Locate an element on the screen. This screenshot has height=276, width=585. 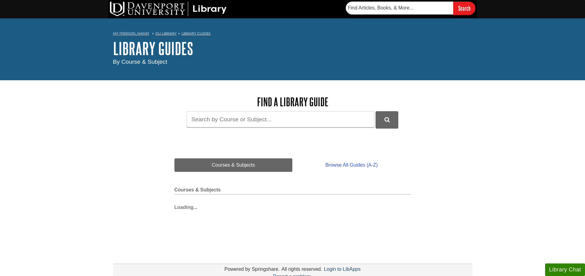
input: Find Articles, Books, & More... is located at coordinates (399, 8).